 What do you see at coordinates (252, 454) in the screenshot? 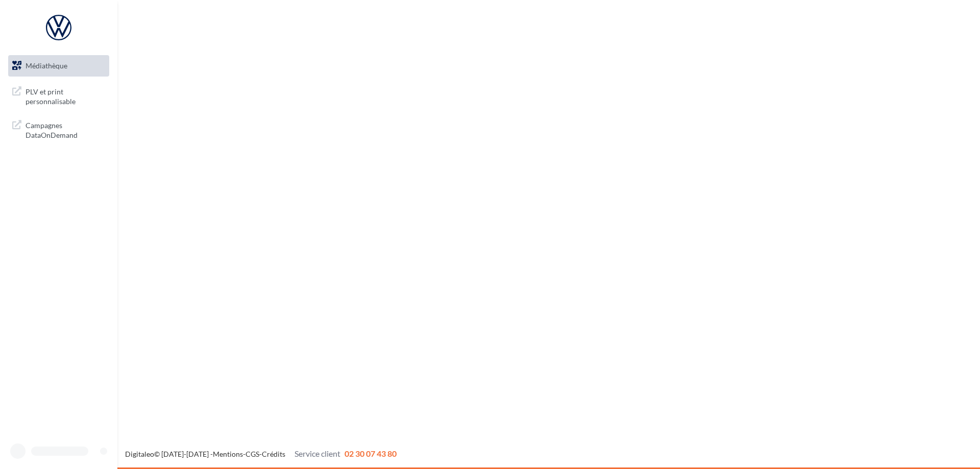
I see `a: CGS` at bounding box center [252, 454].